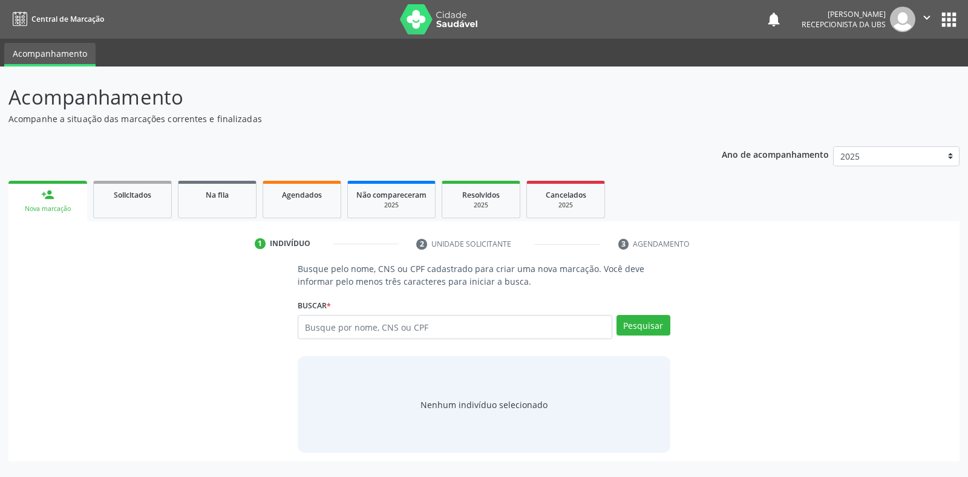  What do you see at coordinates (56, 19) in the screenshot?
I see `a: Central de Marcação` at bounding box center [56, 19].